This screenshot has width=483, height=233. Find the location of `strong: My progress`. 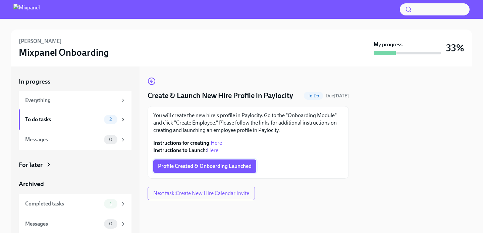

strong: My progress is located at coordinates (388, 45).